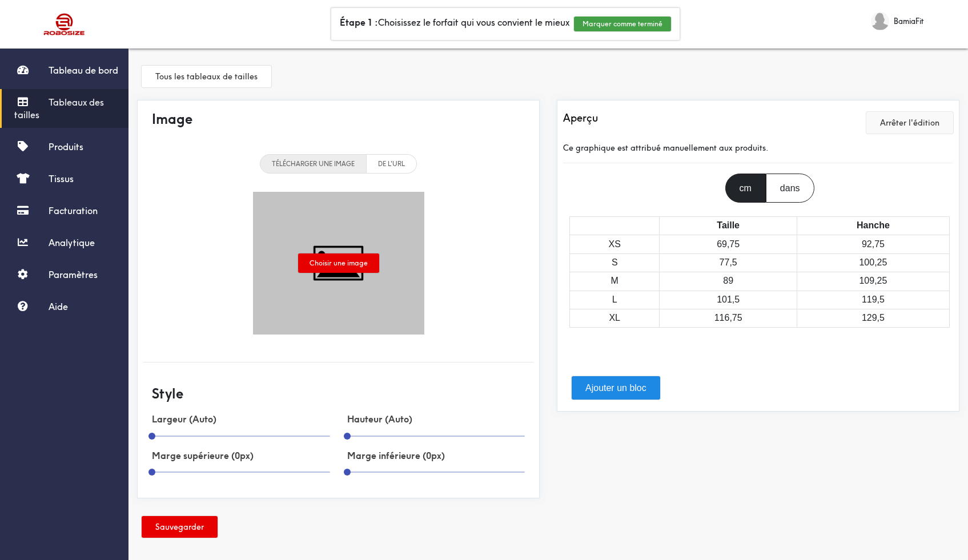  What do you see at coordinates (666, 148) in the screenshot?
I see `font: Ce graphique est attribué manuellement aux produits.` at bounding box center [666, 148].